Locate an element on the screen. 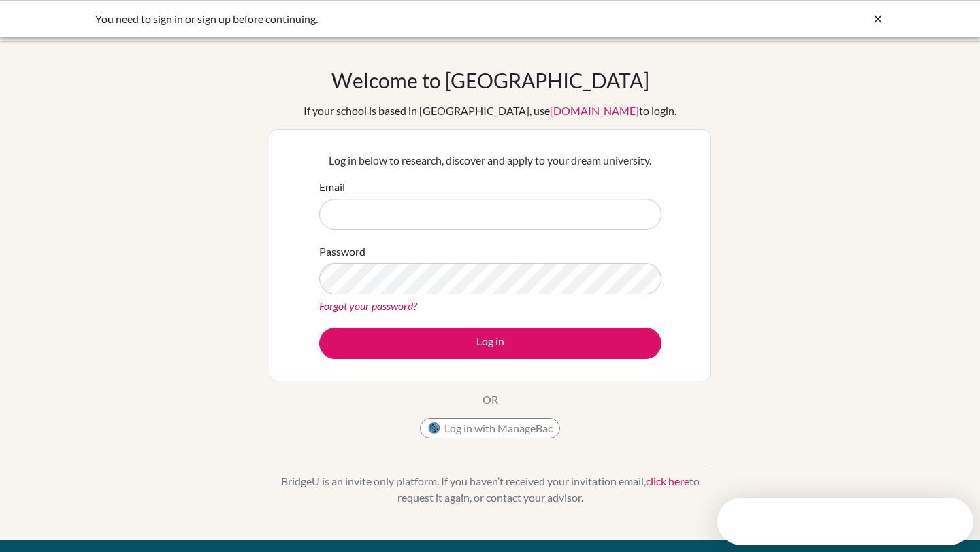 The height and width of the screenshot is (552, 980). button: Log in is located at coordinates (490, 344).